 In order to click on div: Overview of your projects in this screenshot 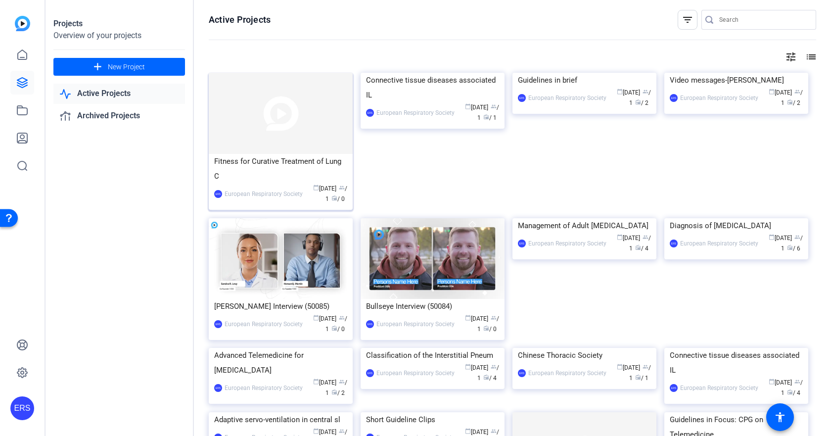, I will do `click(119, 36)`.